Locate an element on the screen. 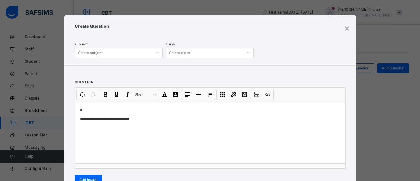 This screenshot has width=420, height=181. button: Image is located at coordinates (245, 95).